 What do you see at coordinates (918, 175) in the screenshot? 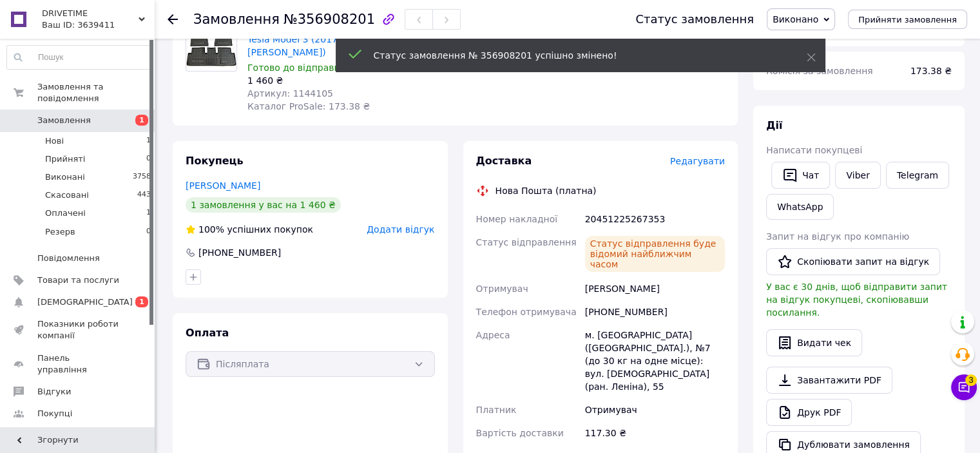
I see `a: Telegram` at bounding box center [918, 175].